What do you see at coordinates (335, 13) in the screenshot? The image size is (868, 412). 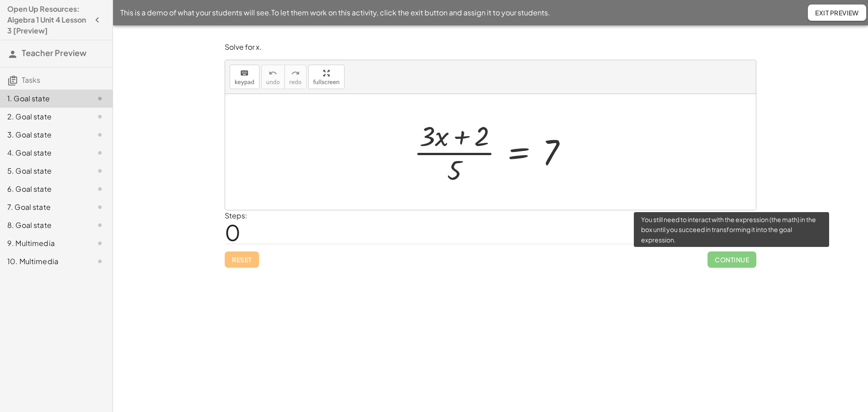 I see `span: This is a demo of what your students will see. To let them work on this activity, click the exit ...` at bounding box center [335, 13].